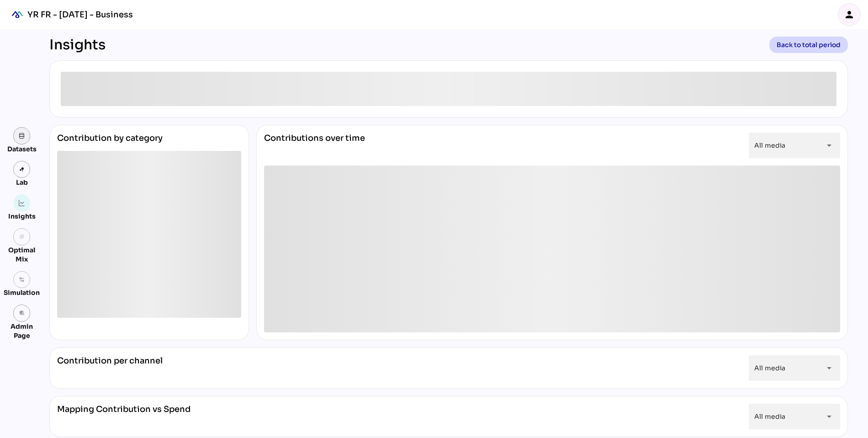 The height and width of the screenshot is (438, 868). What do you see at coordinates (22, 203) in the screenshot?
I see `img: graph.svg` at bounding box center [22, 203].